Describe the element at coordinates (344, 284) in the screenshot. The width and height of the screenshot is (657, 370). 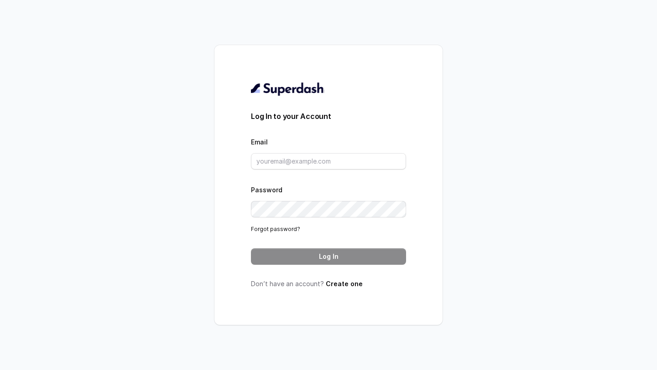
I see `a: Create one` at that location.